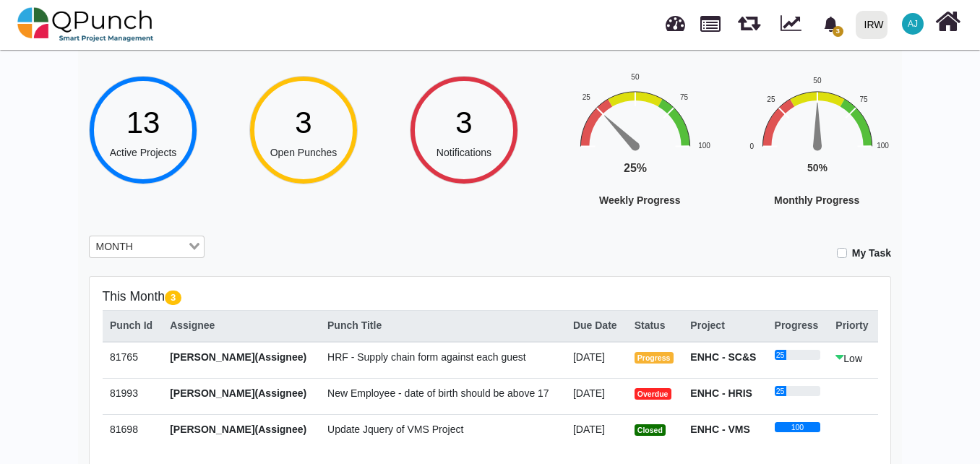 Image resolution: width=980 pixels, height=464 pixels. Describe the element at coordinates (721, 393) in the screenshot. I see `strong: ENHC - HRIS` at that location.